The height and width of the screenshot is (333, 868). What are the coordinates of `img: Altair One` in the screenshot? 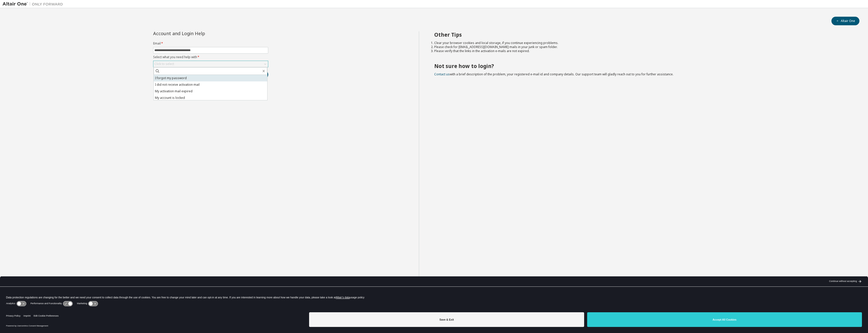 It's located at (34, 4).